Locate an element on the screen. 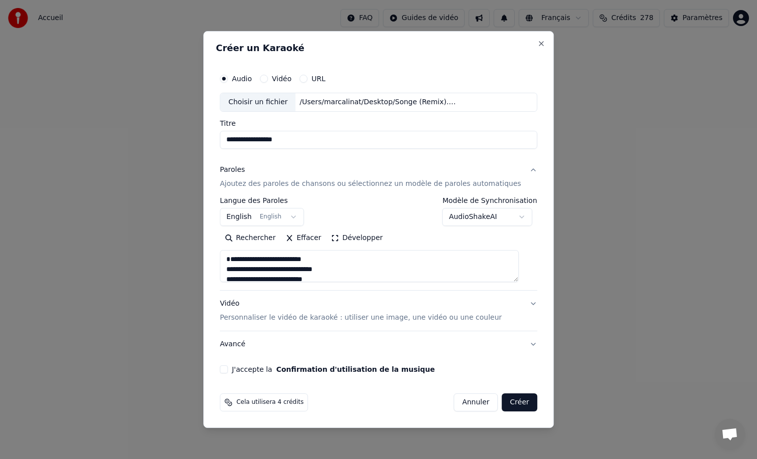 This screenshot has width=757, height=459. label: Vidéo is located at coordinates (282, 79).